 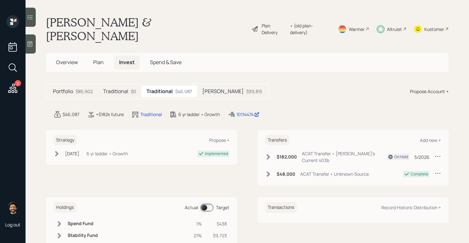 What do you see at coordinates (394, 29) in the screenshot?
I see `div: Altruist` at bounding box center [394, 29].